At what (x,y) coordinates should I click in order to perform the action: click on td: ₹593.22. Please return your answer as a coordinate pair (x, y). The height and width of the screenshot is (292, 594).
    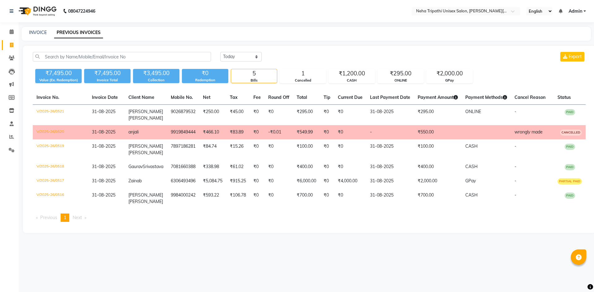
    Looking at the image, I should click on (212, 198).